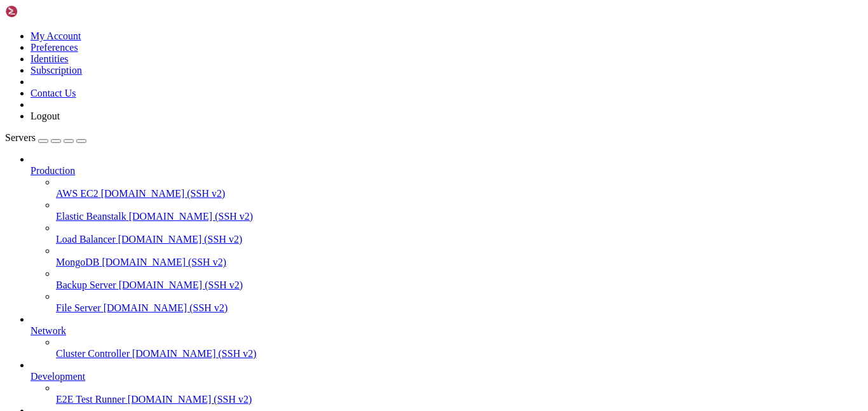 This screenshot has width=868, height=411. Describe the element at coordinates (53, 170) in the screenshot. I see `span: Production` at that location.